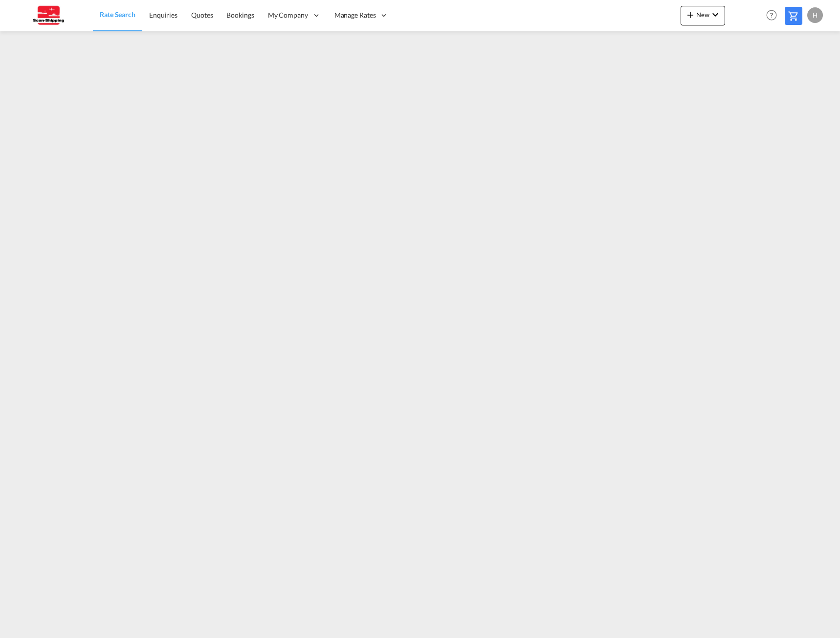 The image size is (840, 638). Describe the element at coordinates (774, 16) in the screenshot. I see `div: Help` at that location.